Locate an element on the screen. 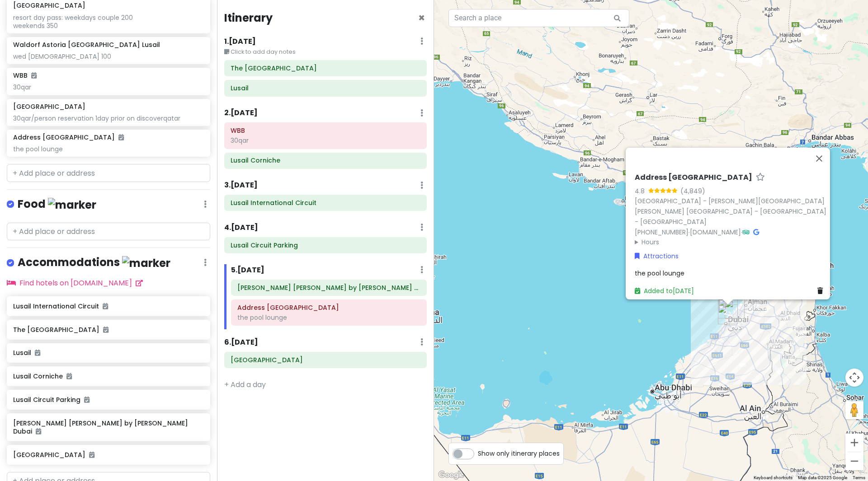  button: Zoom out is located at coordinates (855, 461).